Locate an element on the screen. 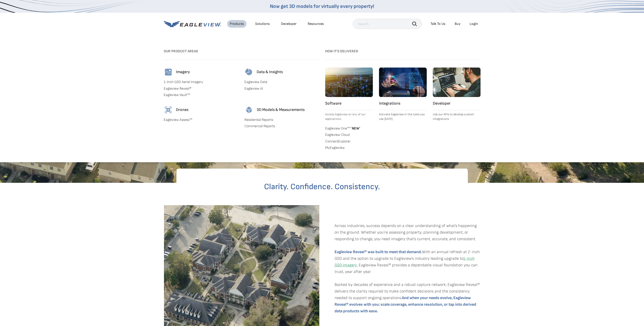 The width and height of the screenshot is (644, 326). a: Developer Use our APIs to develop custom integrations. is located at coordinates (457, 94).